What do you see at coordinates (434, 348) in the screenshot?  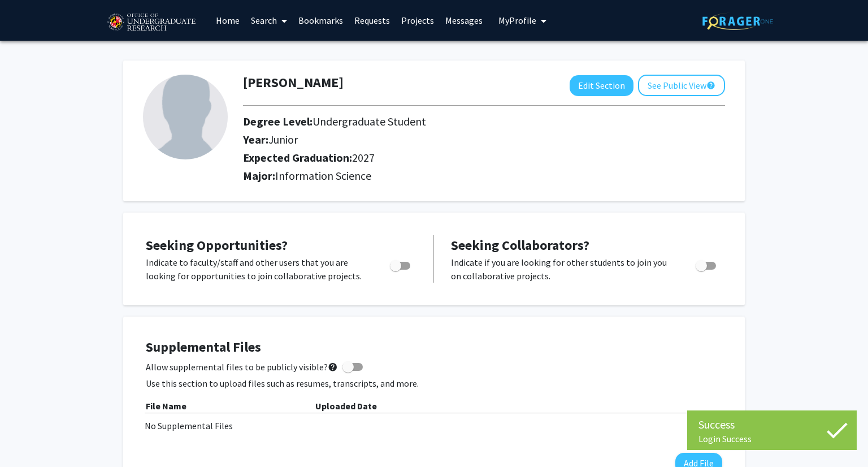 I see `h4: Supplemental Files` at bounding box center [434, 348].